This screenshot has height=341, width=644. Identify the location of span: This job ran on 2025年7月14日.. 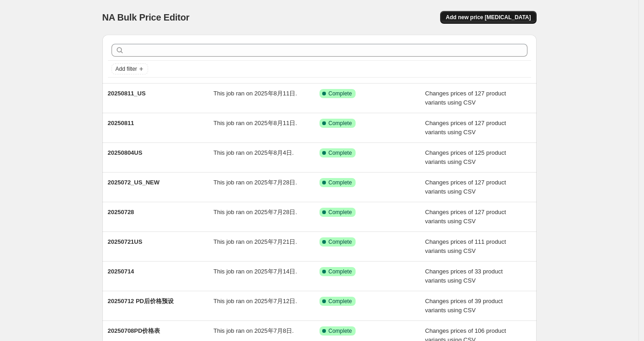
(255, 271).